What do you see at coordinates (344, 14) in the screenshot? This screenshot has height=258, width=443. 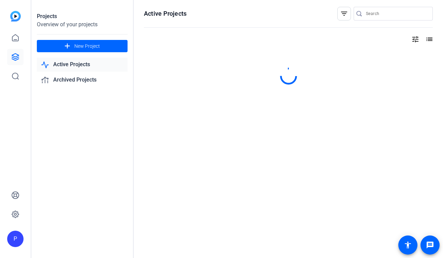 I see `mat-icon: filter_list` at bounding box center [344, 14].